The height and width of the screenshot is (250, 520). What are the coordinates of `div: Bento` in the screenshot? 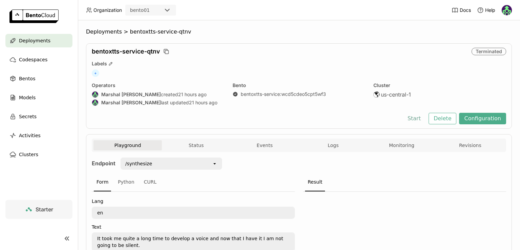 It's located at (299, 85).